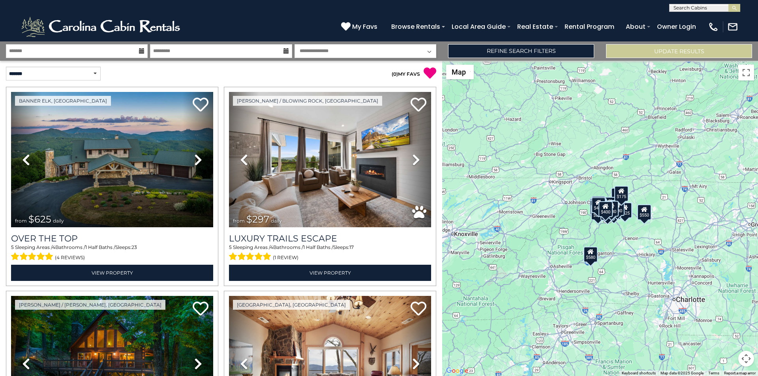 The image size is (758, 376). Describe the element at coordinates (70, 258) in the screenshot. I see `span: (4 reviews)` at that location.